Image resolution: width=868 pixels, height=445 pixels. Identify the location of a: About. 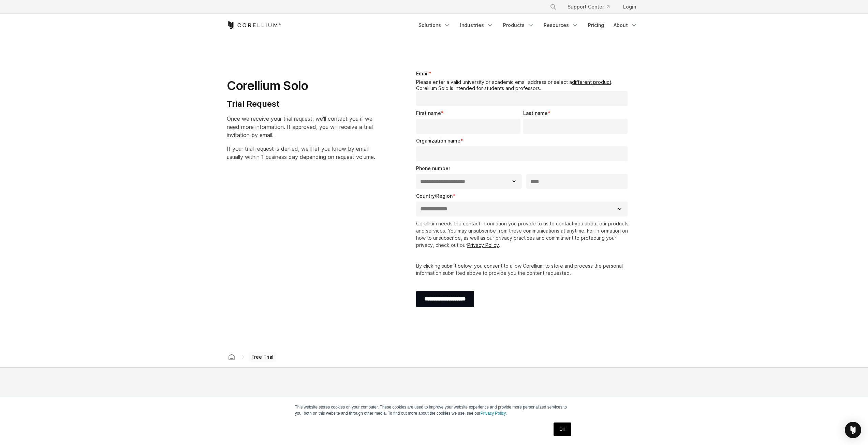
(626, 25).